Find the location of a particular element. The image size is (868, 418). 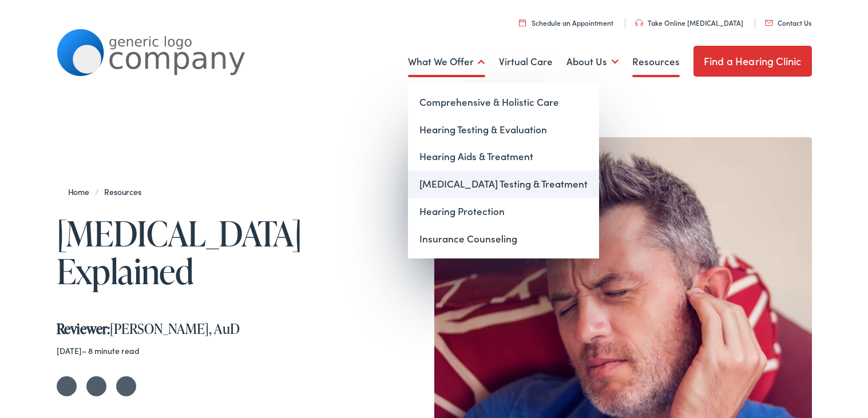

a: Hearing Aids & Treatment is located at coordinates (504, 156).